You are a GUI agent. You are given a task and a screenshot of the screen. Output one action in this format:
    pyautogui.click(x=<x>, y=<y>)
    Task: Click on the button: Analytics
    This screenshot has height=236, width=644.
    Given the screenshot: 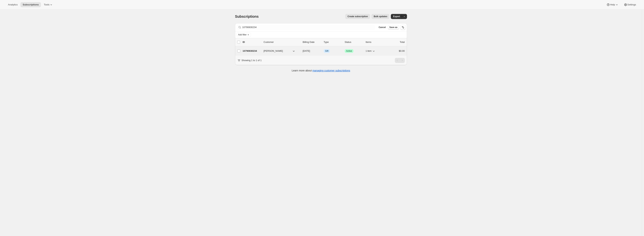 What is the action you would take?
    pyautogui.click(x=12, y=5)
    